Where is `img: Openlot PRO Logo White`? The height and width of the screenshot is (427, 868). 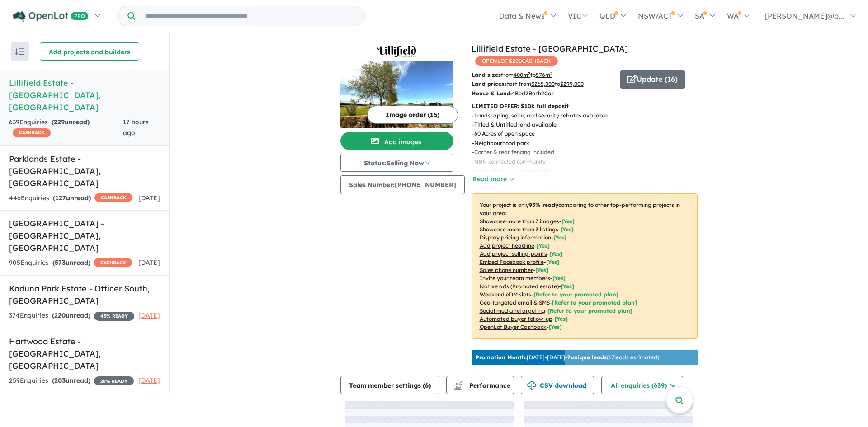
img: Openlot PRO Logo White is located at coordinates (51, 16).